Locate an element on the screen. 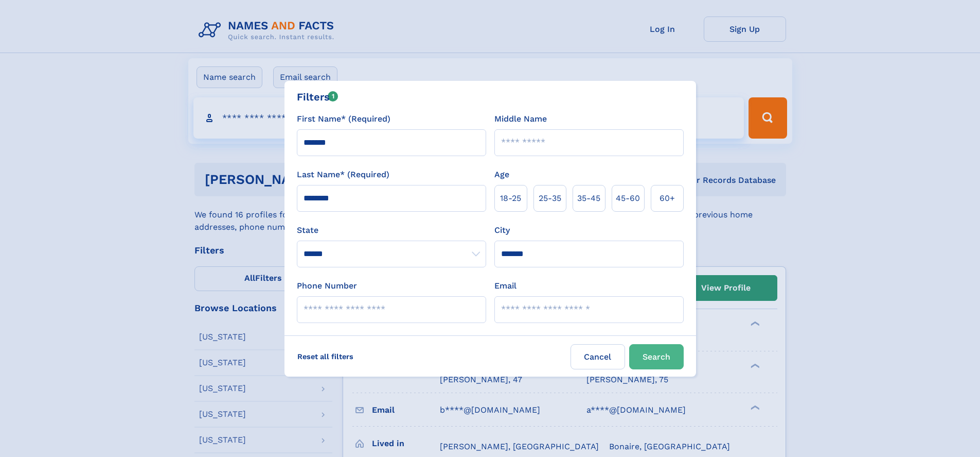  label: First Name* (Required) is located at coordinates (344, 119).